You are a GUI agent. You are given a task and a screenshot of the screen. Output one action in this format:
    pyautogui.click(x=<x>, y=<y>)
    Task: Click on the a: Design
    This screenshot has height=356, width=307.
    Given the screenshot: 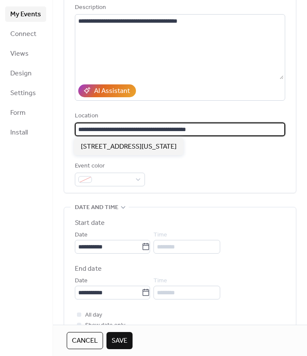 What is the action you would take?
    pyautogui.click(x=26, y=73)
    